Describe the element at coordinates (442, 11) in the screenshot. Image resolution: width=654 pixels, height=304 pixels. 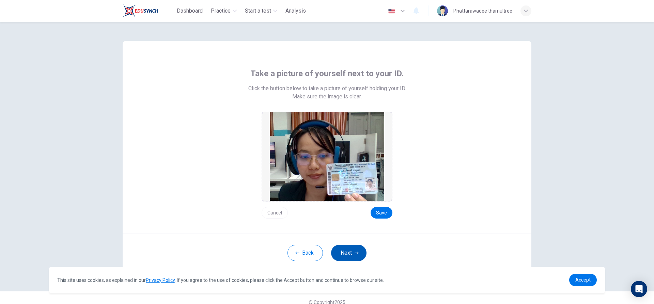
I see `img: Profile picture` at that location.